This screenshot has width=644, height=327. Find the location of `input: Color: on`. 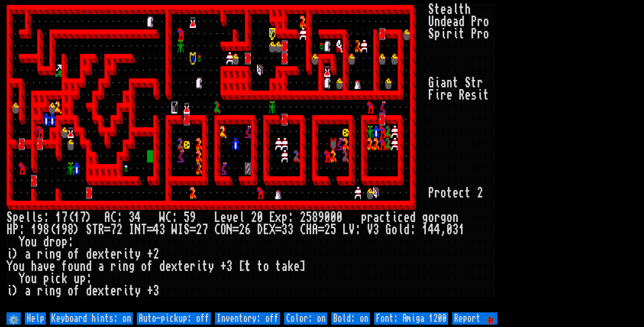

input: Color: on is located at coordinates (305, 319).